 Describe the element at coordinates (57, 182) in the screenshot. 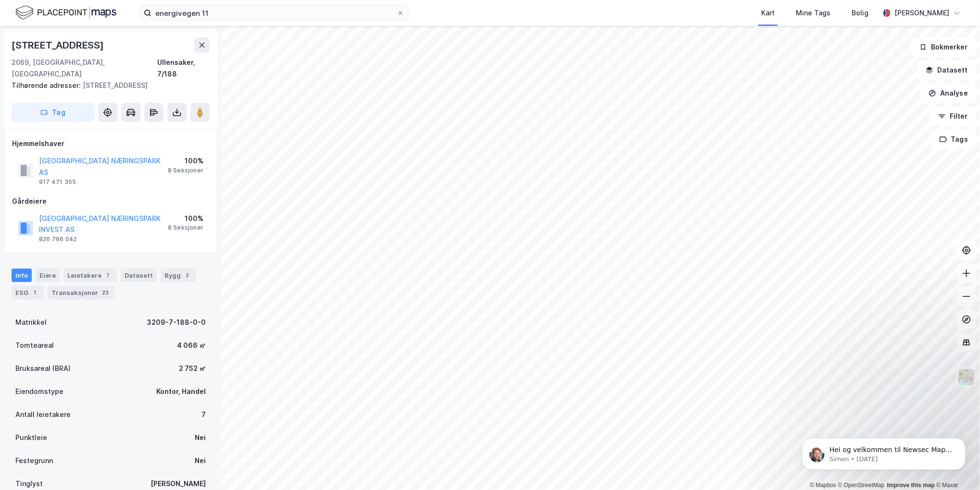

I see `div: 917 471 355` at that location.